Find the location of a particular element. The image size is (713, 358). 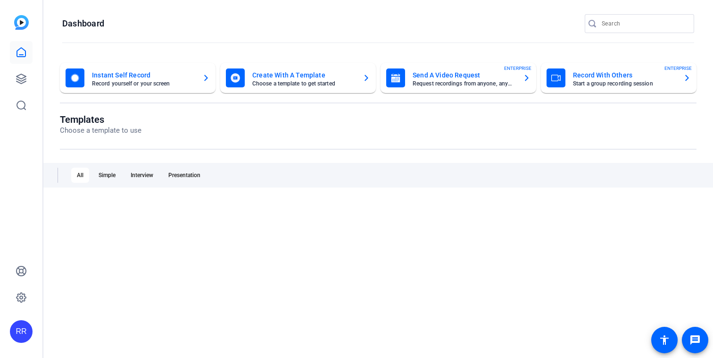

button: Record With OthersStart a group recording sessionENTERPRISE is located at coordinates (619, 78).